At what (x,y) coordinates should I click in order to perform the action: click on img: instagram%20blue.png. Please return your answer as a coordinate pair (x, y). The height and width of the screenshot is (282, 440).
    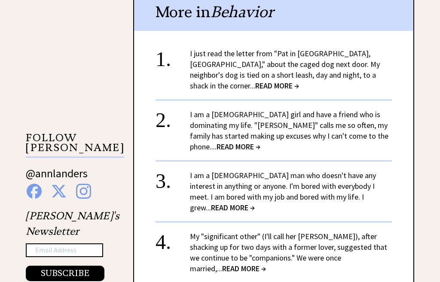
    Looking at the image, I should click on (83, 191).